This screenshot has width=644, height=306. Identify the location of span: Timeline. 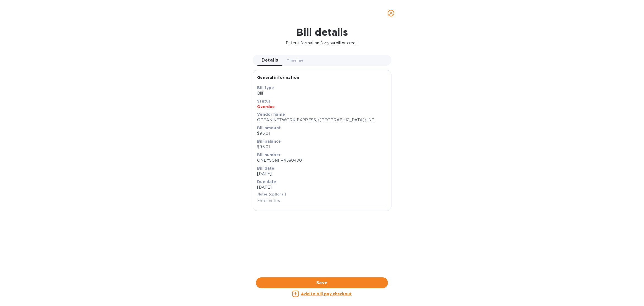
(295, 60).